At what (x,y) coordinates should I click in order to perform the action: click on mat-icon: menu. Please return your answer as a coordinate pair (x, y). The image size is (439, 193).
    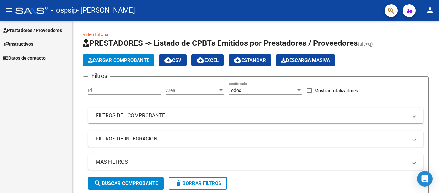
    Looking at the image, I should click on (9, 10).